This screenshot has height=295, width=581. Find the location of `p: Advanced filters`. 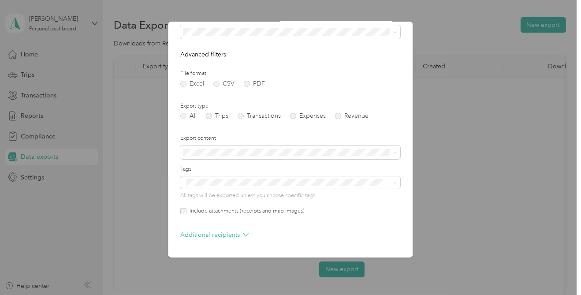

p: Advanced filters is located at coordinates (290, 54).